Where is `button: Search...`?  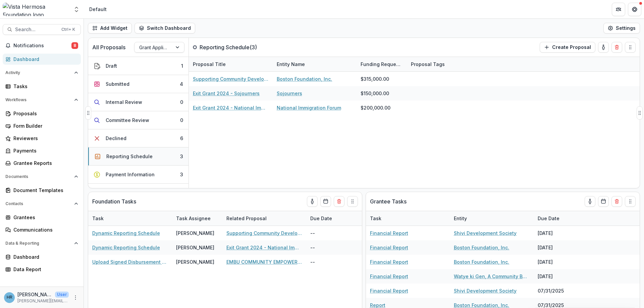
button: Search... is located at coordinates (41, 30).